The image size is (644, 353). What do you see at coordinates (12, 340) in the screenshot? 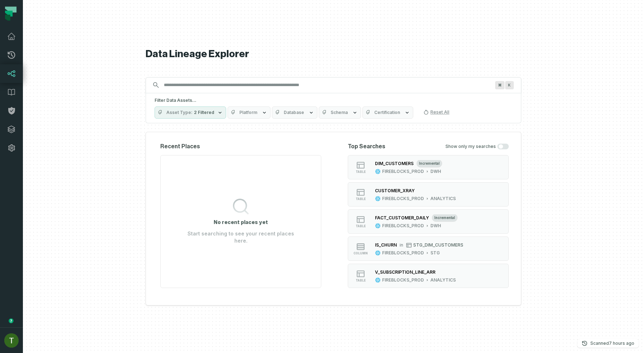
I see `img: avatar of Tomer Galun` at bounding box center [12, 340].